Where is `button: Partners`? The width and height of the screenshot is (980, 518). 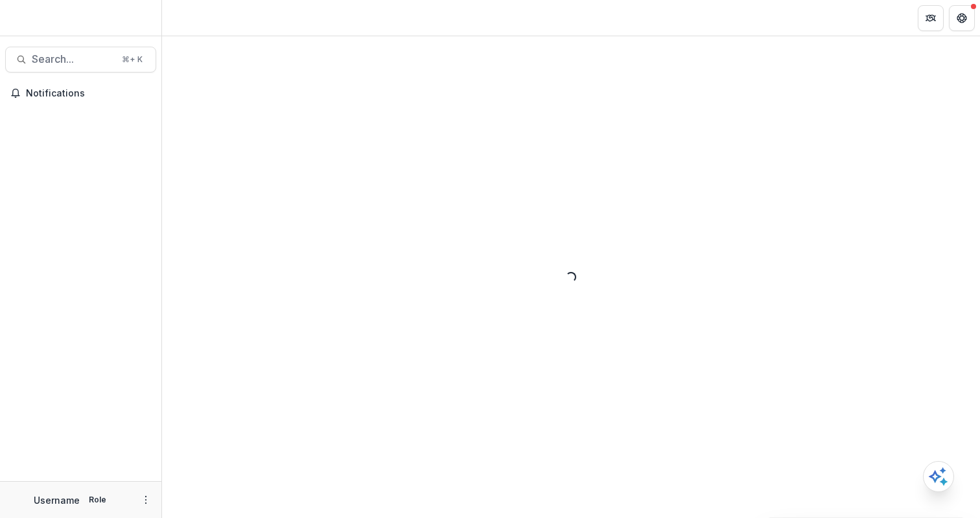
button: Partners is located at coordinates (931, 18).